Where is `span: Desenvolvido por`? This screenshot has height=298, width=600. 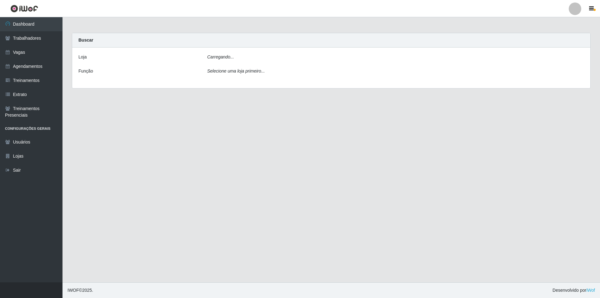
span: Desenvolvido por is located at coordinates (574, 290).